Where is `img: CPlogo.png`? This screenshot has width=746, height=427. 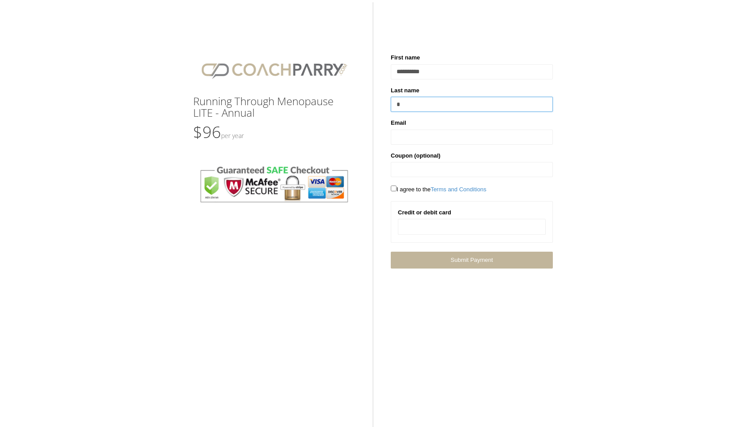
img: CPlogo.png is located at coordinates (274, 70).